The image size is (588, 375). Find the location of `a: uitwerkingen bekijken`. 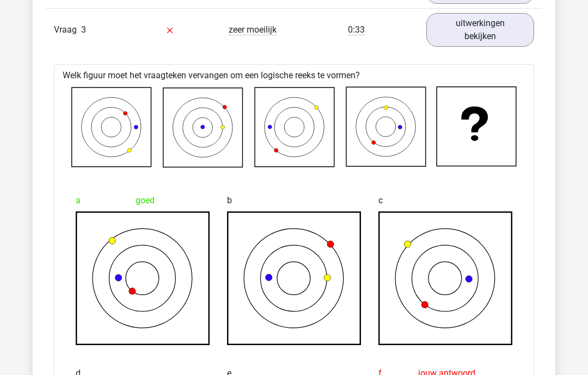

a: uitwerkingen bekijken is located at coordinates (480, 30).